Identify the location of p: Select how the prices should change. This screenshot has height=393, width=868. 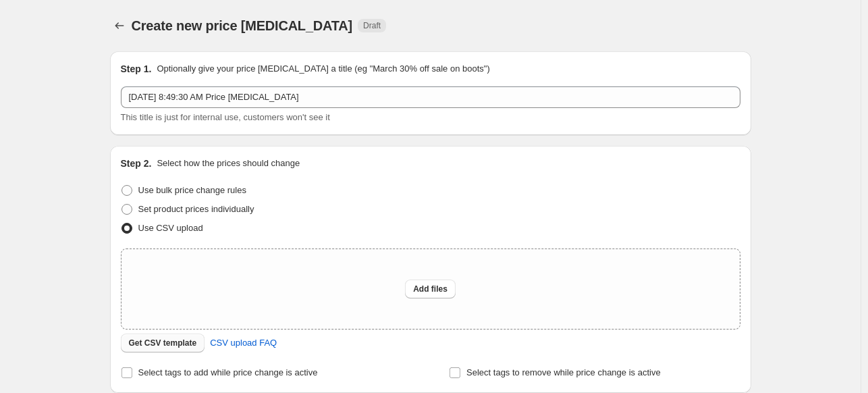
(228, 163).